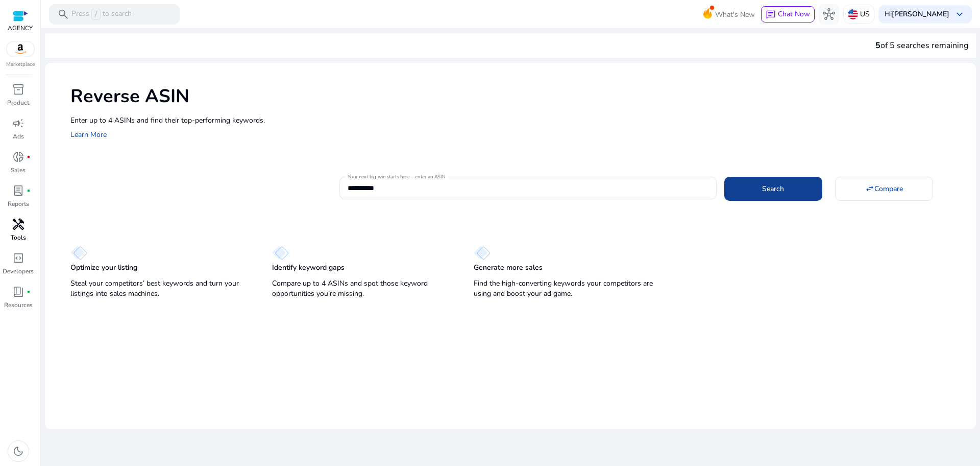 This screenshot has width=980, height=466. Describe the element at coordinates (63, 14) in the screenshot. I see `span: search` at that location.